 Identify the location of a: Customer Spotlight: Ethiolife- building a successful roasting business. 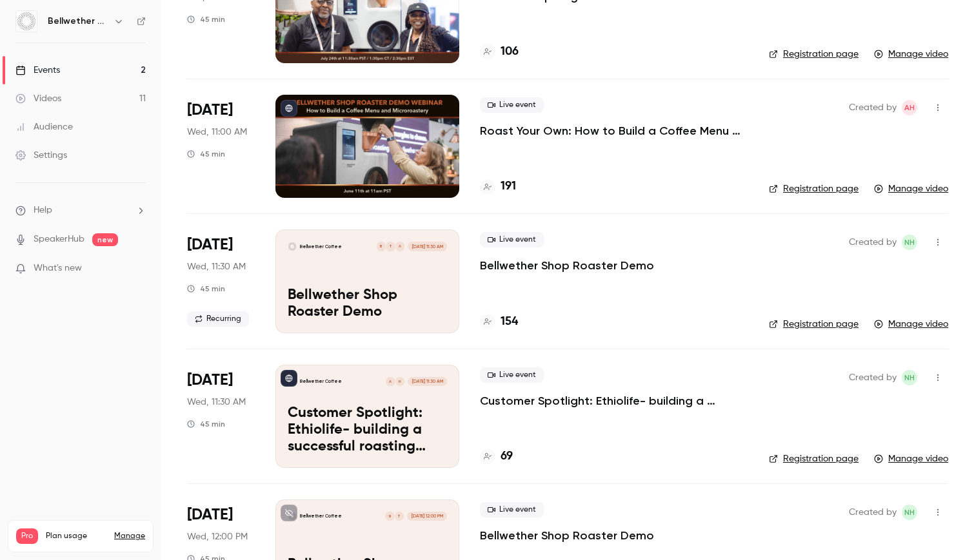
(614, 401).